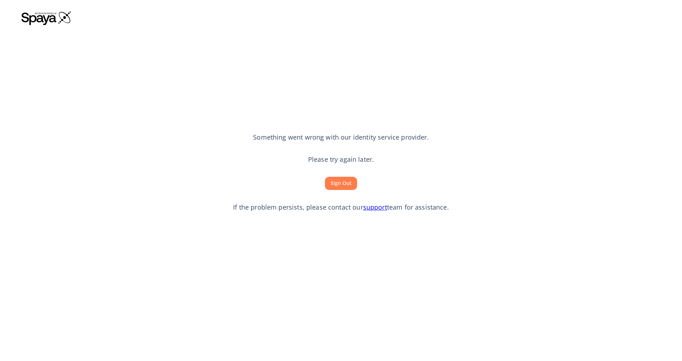 This screenshot has width=682, height=361. What do you see at coordinates (46, 18) in the screenshot?
I see `img: Spaya logo` at bounding box center [46, 18].